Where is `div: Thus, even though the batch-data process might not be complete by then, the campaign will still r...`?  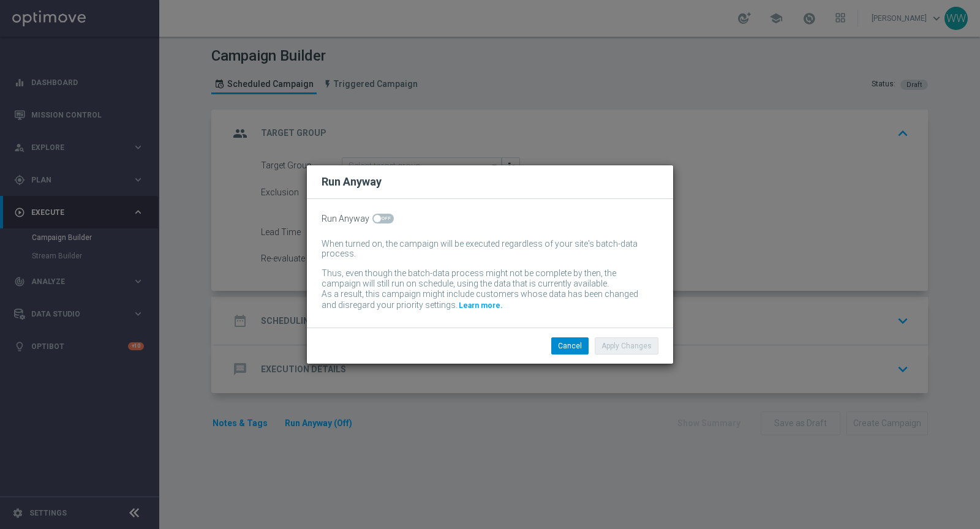 div: Thus, even though the batch-data process might not be complete by then, the campaign will still r... is located at coordinates (481, 279).